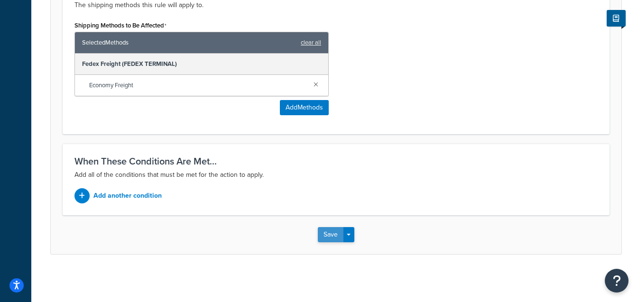 The width and height of the screenshot is (638, 302). What do you see at coordinates (616, 18) in the screenshot?
I see `button: Show Help Docs` at bounding box center [616, 18].